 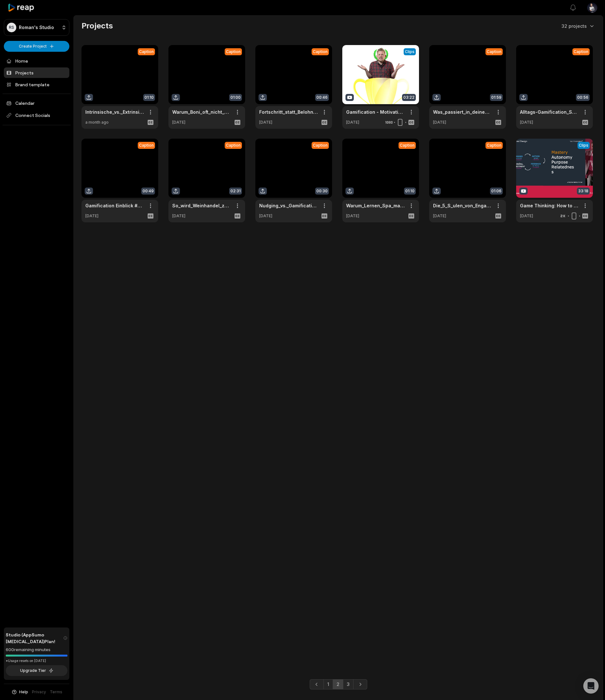 What do you see at coordinates (19, 692) in the screenshot?
I see `button: Help` at bounding box center [19, 692].